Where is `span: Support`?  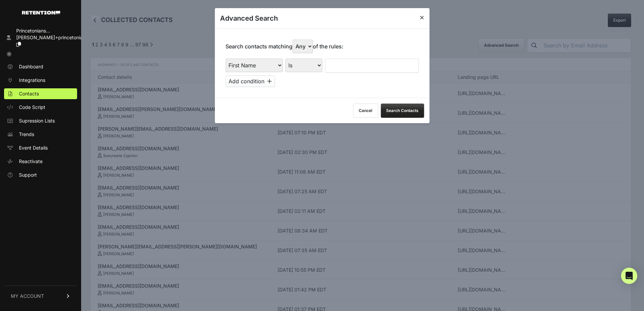 span: Support is located at coordinates (28, 175).